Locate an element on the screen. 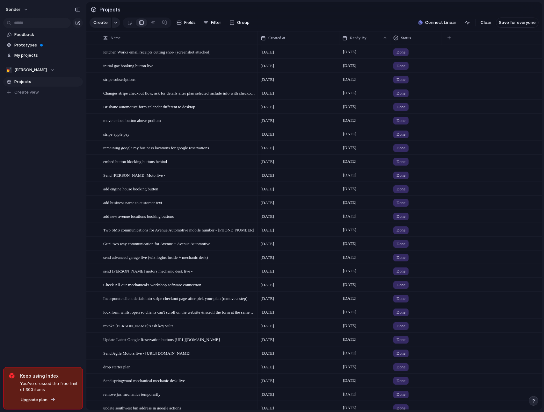  span: Create is located at coordinates (100, 23).